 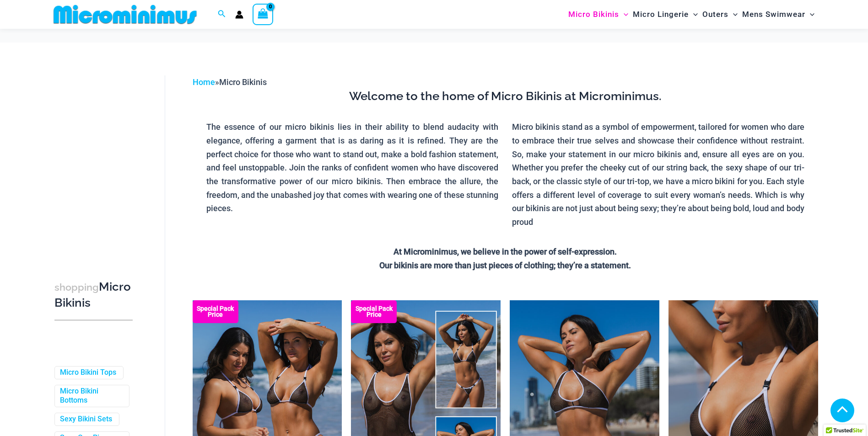 What do you see at coordinates (660, 14) in the screenshot?
I see `span: Micro Lingerie` at bounding box center [660, 14].